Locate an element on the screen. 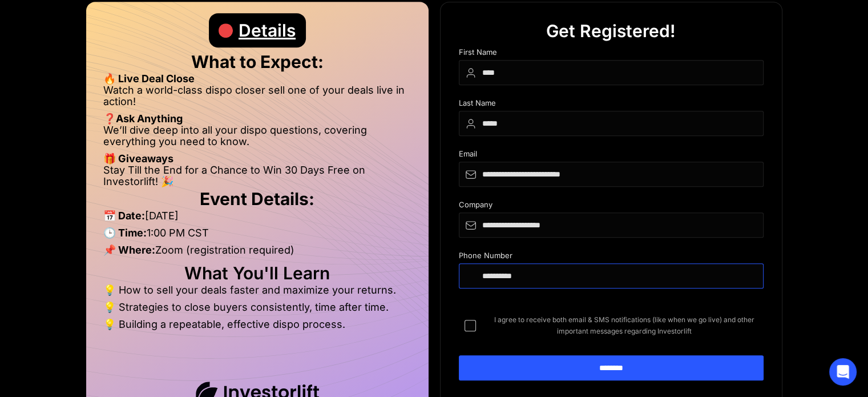 This screenshot has height=397, width=868. strong: 🔥 Live Deal Close is located at coordinates (149, 78).